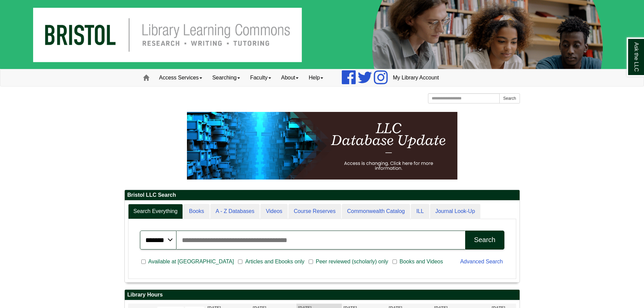  Describe the element at coordinates (315, 211) in the screenshot. I see `a: Course Reserves` at that location.